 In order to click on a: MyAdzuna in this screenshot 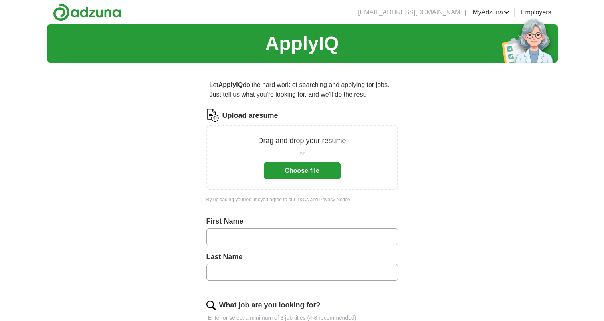, I will do `click(491, 12)`.